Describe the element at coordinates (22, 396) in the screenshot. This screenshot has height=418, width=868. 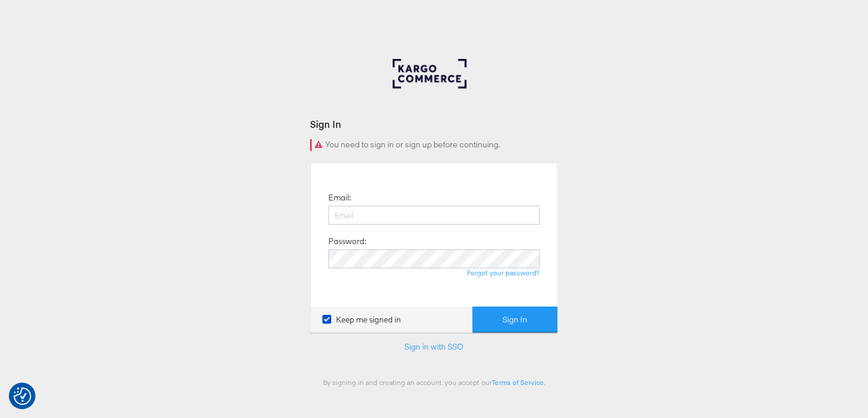
I see `button: Consent Preferences` at that location.